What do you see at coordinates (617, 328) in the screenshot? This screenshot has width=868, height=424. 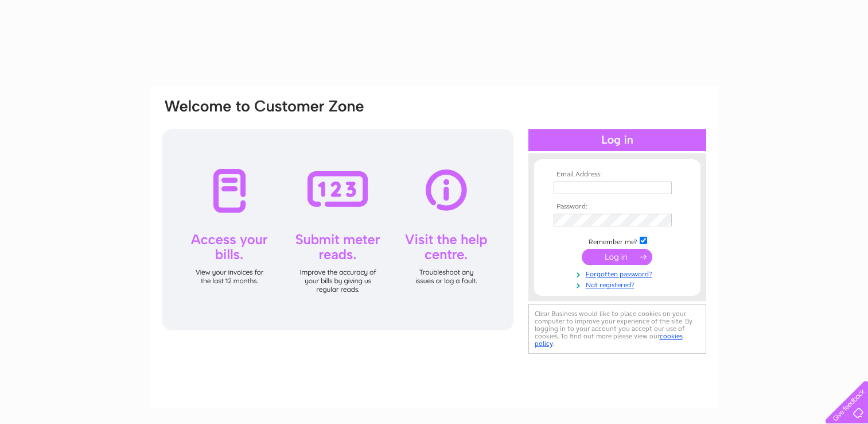 I see `div: Clear Business would like to place cookies on your computer to improve your experience of the sit...` at bounding box center [617, 328].